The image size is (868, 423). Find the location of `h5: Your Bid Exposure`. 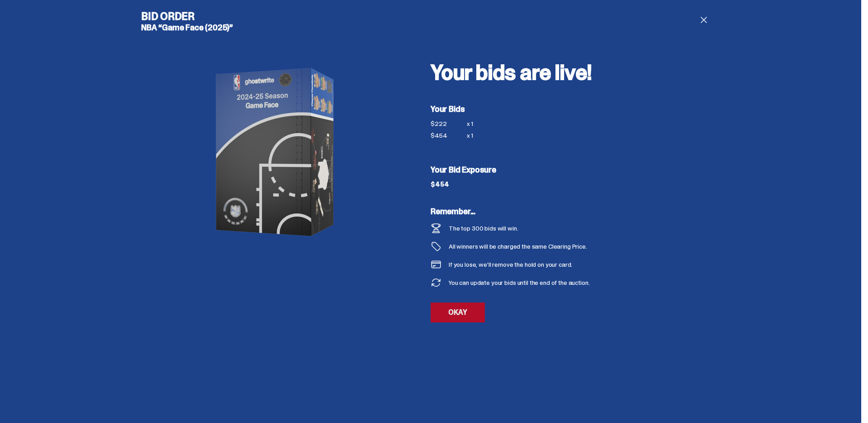

h5: Your Bid Exposure is located at coordinates (575, 169).